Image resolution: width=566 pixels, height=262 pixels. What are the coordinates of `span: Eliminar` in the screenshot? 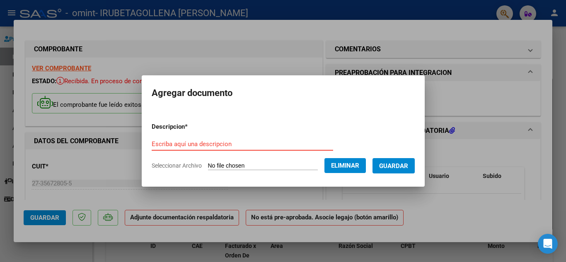 It's located at (345, 166).